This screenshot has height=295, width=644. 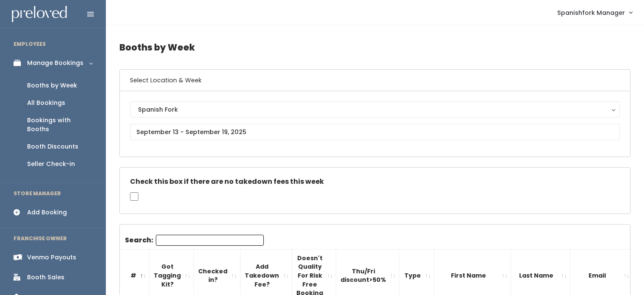 I want to click on input: September 13 - September 19, 2025, so click(x=375, y=132).